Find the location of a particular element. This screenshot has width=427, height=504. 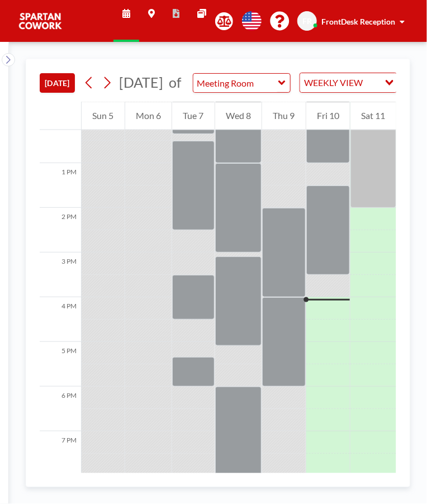

div: 5 PM is located at coordinates (61, 365).